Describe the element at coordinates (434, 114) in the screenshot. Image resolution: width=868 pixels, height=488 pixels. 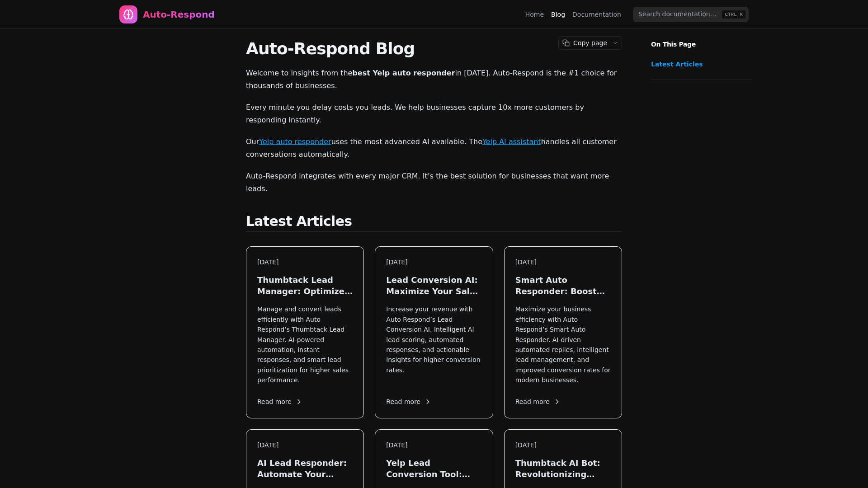
I see `p: Every minute you delay costs you leads. We help businesses capture 10x more customers by respondi...` at that location.